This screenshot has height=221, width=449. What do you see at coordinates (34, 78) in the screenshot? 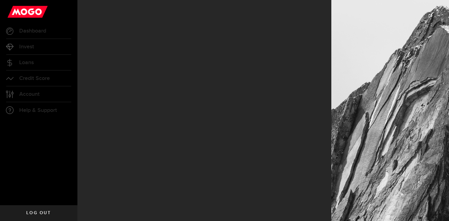
I see `span: Credit Score` at bounding box center [34, 78].